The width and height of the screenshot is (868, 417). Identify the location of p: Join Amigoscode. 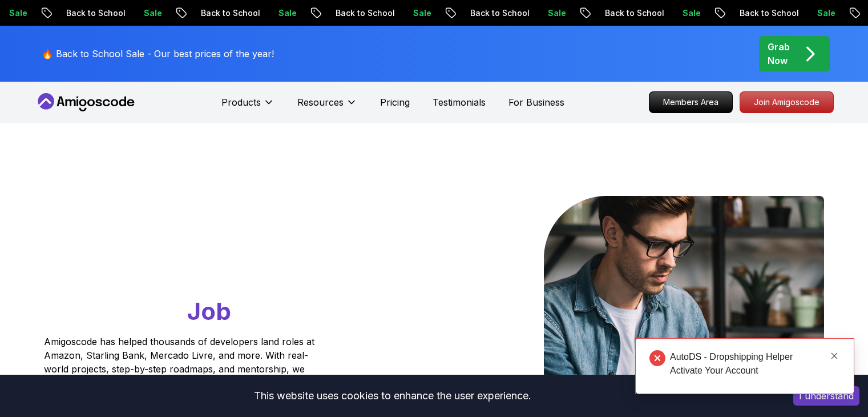
(786, 102).